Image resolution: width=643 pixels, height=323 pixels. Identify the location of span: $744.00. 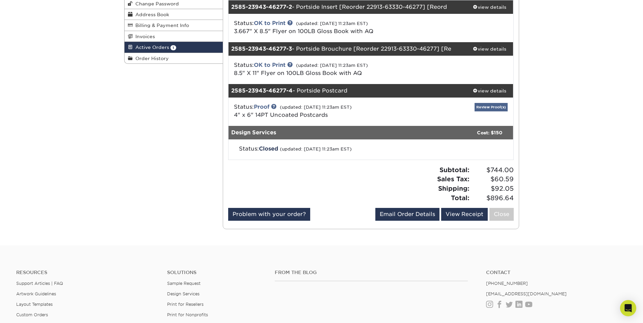
(493, 170).